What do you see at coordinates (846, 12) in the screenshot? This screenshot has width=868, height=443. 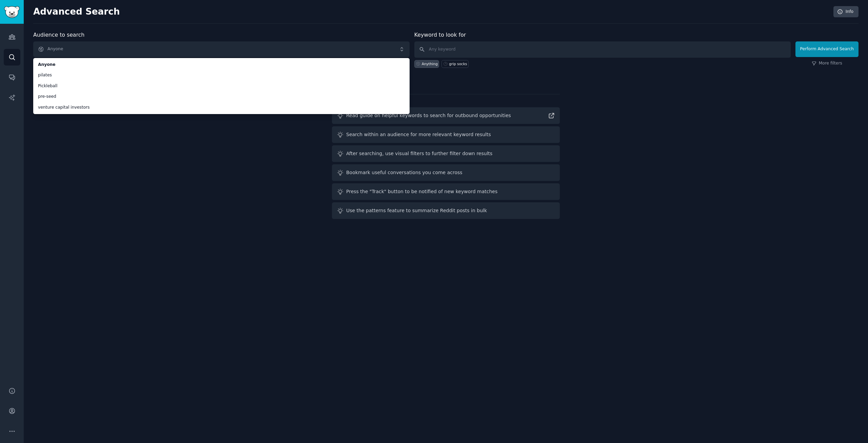 I see `a: Info` at bounding box center [846, 12].